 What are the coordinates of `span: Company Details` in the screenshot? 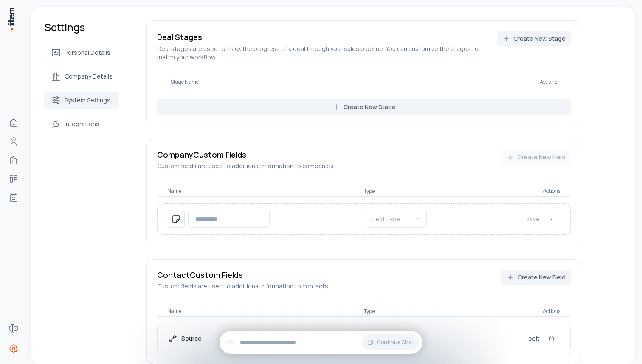 It's located at (89, 76).